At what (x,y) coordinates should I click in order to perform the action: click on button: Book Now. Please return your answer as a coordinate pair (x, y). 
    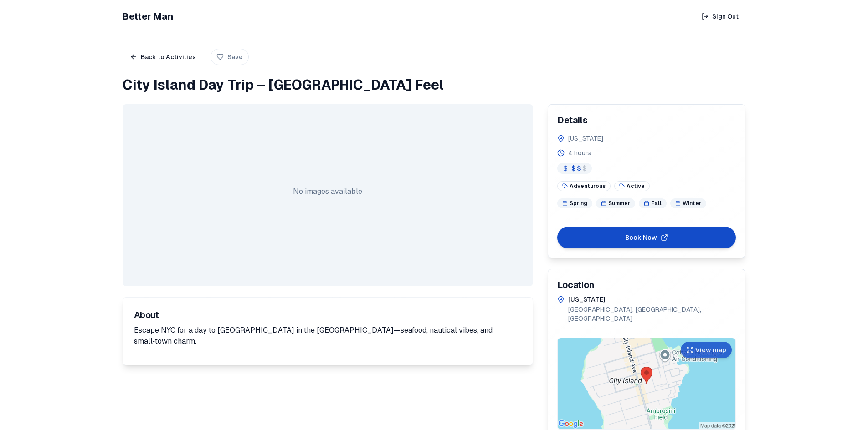
    Looking at the image, I should click on (646, 238).